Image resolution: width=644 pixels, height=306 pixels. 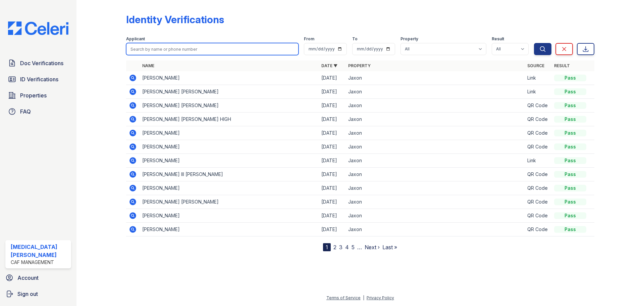 What do you see at coordinates (498, 39) in the screenshot?
I see `label: Result` at bounding box center [498, 39].